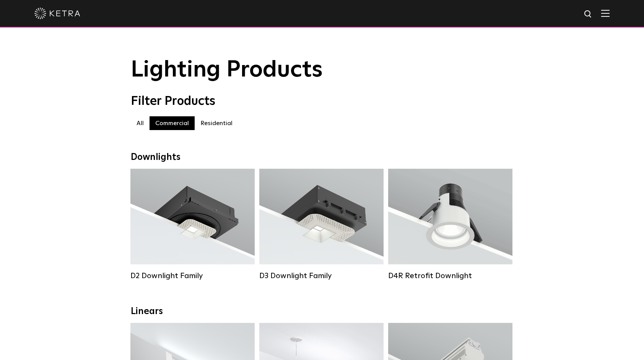 The height and width of the screenshot is (360, 644). Describe the element at coordinates (588, 14) in the screenshot. I see `img: search icon` at that location.